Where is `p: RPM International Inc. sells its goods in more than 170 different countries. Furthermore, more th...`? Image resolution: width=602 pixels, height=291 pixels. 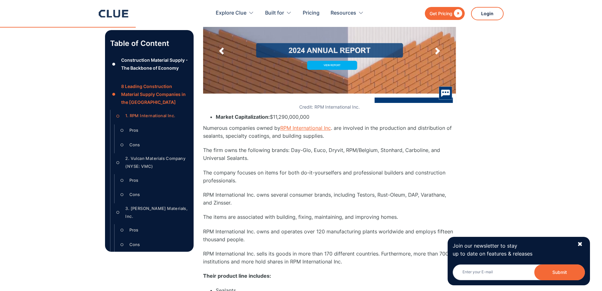 p: RPM International Inc. sells its goods in more than 170 different countries. Furthermore, more th... is located at coordinates (329, 257).